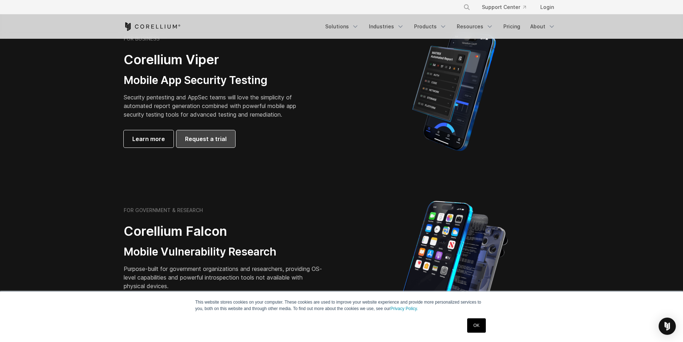 This screenshot has width=683, height=342. Describe the element at coordinates (149, 139) in the screenshot. I see `a: Learn more` at that location.